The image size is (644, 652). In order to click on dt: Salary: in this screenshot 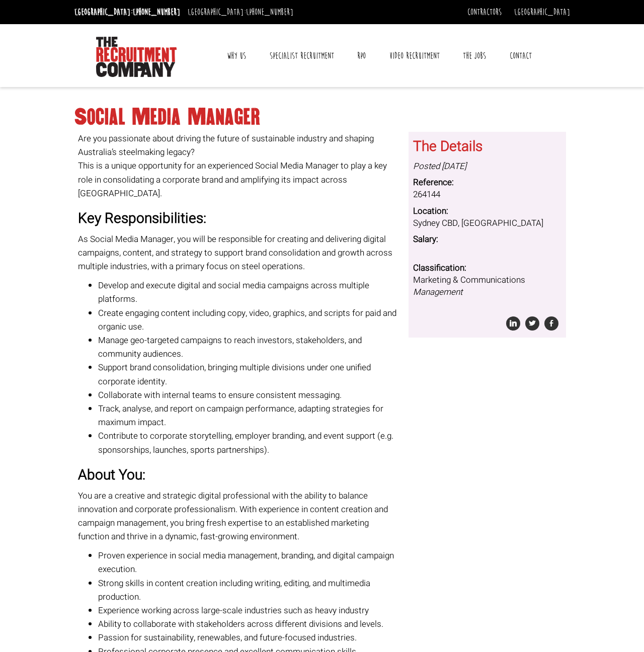, I will do `click(487, 239)`.